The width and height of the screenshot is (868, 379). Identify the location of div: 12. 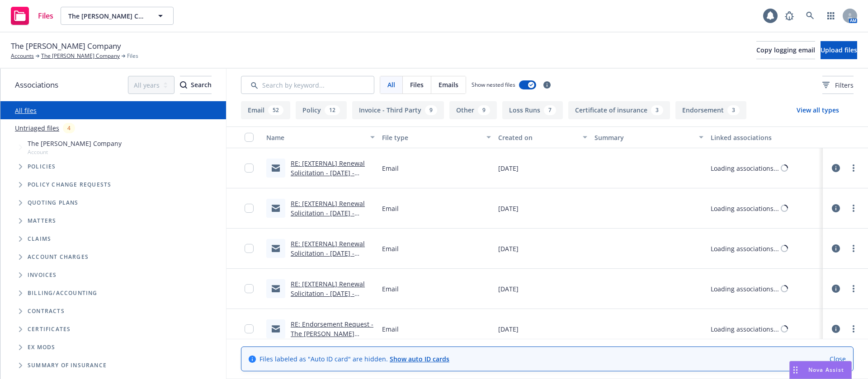
(332, 110).